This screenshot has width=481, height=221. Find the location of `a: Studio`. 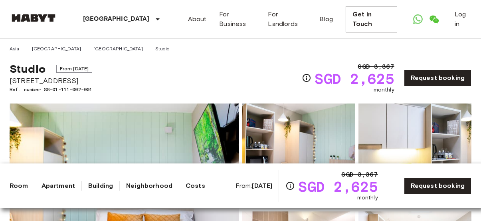

a: Studio is located at coordinates (163, 49).